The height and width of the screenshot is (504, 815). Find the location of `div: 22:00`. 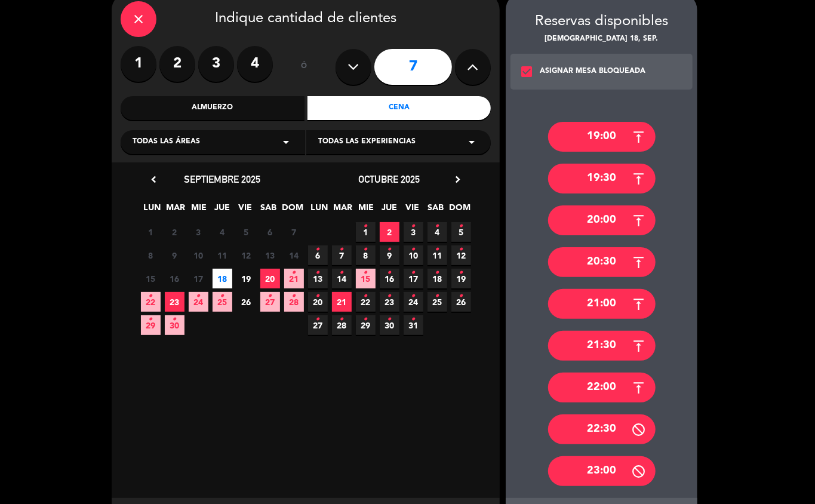

div: 22:00 is located at coordinates (602, 388).